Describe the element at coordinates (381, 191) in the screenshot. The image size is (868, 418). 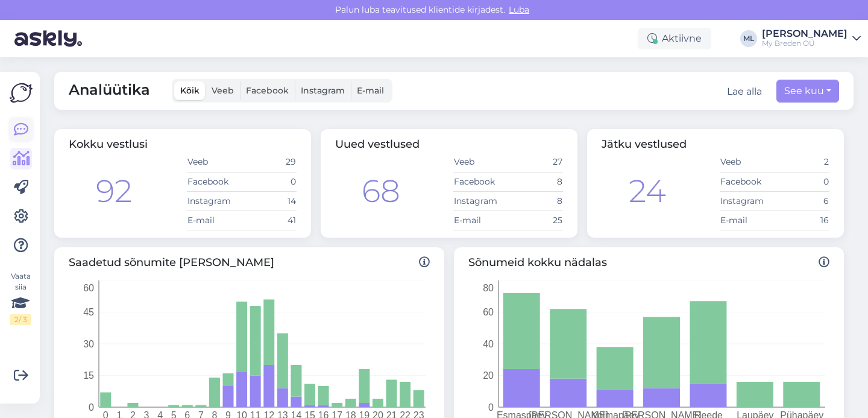
I see `div: 68` at that location.